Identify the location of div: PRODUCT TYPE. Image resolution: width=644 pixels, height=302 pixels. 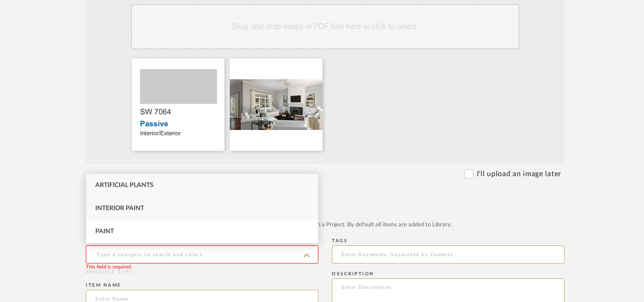
(202, 272).